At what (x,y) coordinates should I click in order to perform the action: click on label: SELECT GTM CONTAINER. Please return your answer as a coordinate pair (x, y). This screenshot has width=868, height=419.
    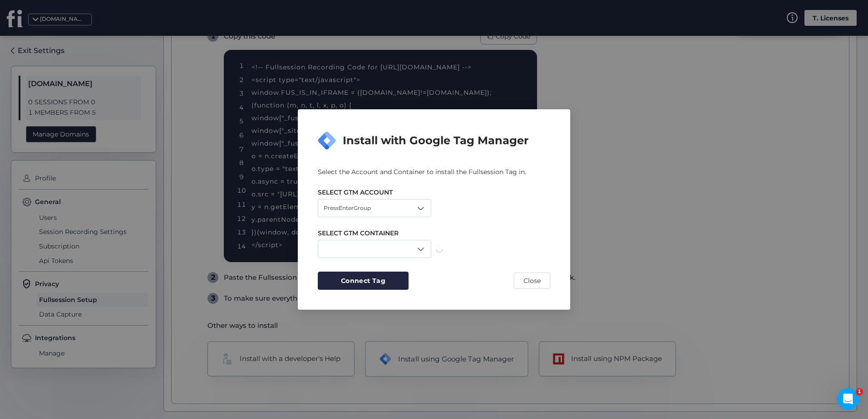
    Looking at the image, I should click on (423, 234).